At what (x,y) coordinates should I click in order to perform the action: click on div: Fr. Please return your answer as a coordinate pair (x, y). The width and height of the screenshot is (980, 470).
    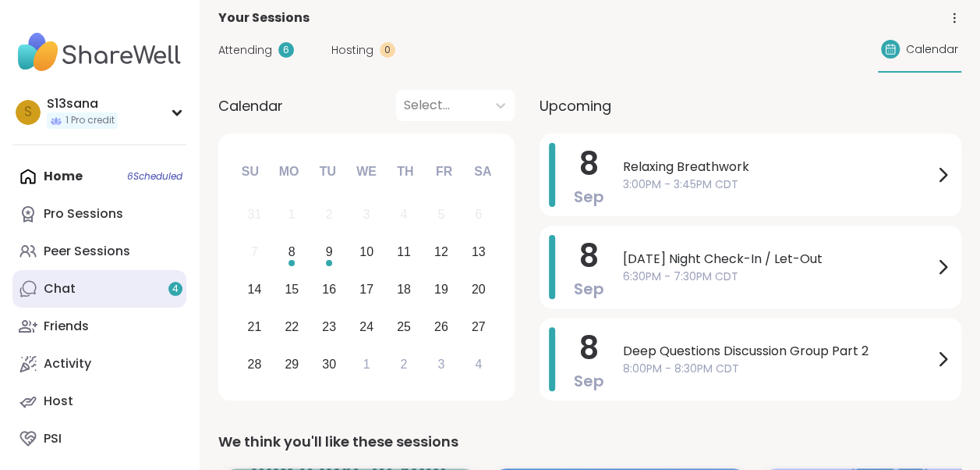
    Looking at the image, I should click on (443, 172).